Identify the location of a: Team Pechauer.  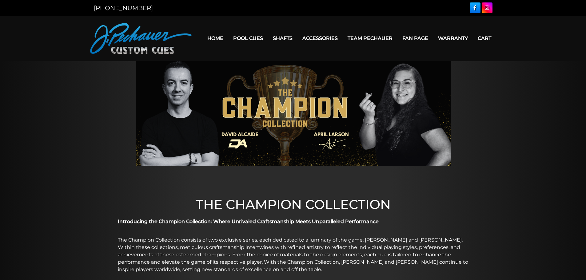
(370, 38).